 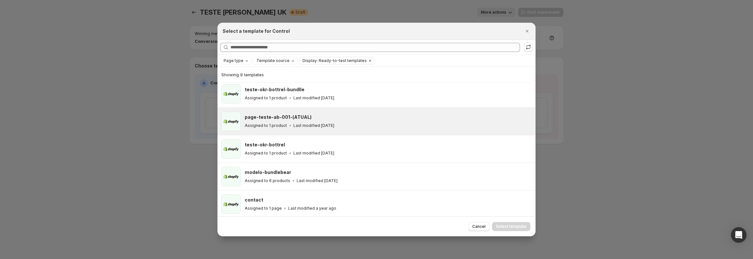 I want to click on h3: page-teste-ab-001-(ATUAL), so click(x=278, y=117).